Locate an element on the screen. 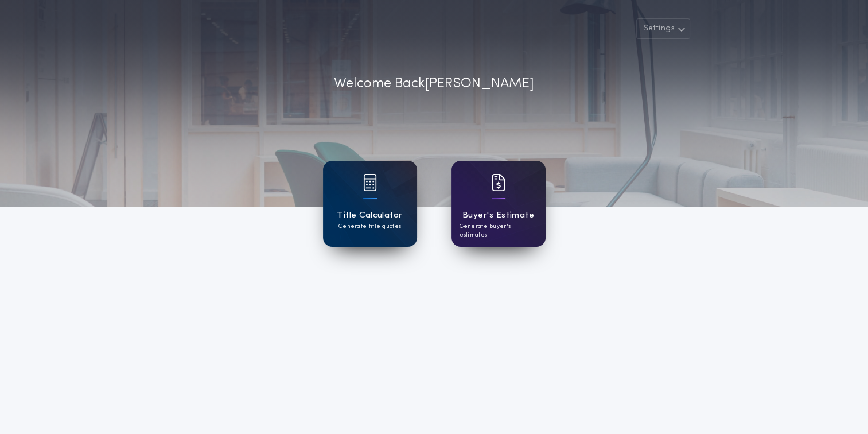  a: card iconBuyer's EstimateGenerate buyer's estimates is located at coordinates (499, 204).